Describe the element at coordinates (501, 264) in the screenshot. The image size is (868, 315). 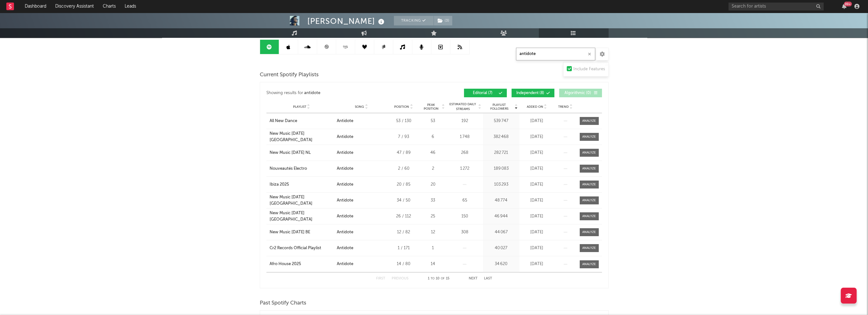
I see `div: 34 620` at that location.